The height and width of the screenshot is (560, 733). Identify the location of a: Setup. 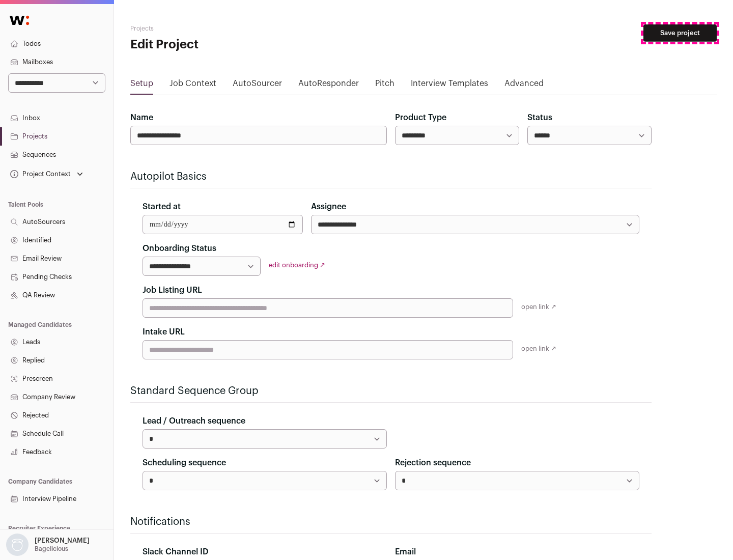
(142, 85).